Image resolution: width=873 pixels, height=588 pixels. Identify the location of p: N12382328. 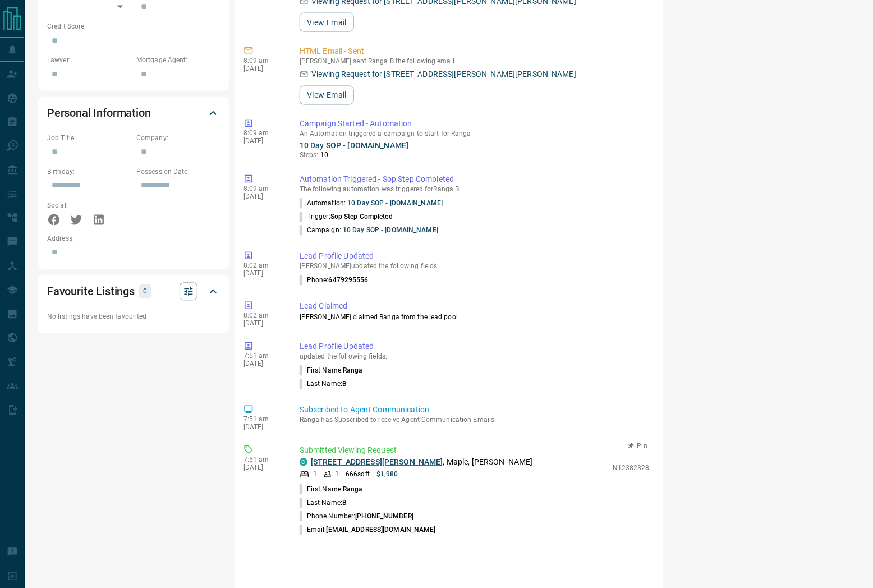
(631, 469).